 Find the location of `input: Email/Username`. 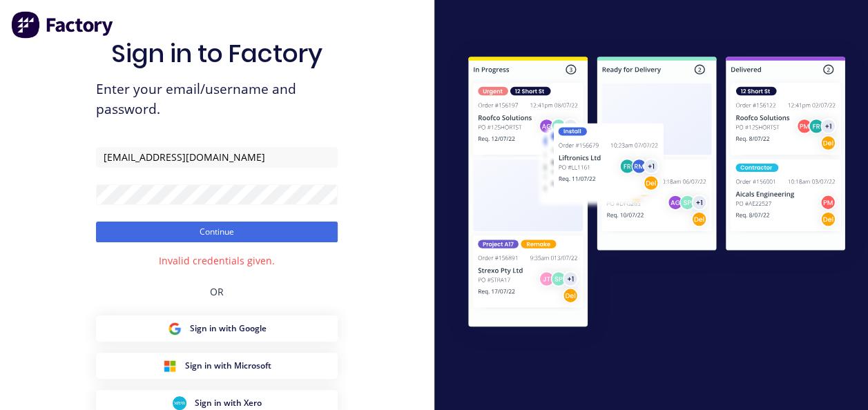

input: Email/Username is located at coordinates (217, 157).